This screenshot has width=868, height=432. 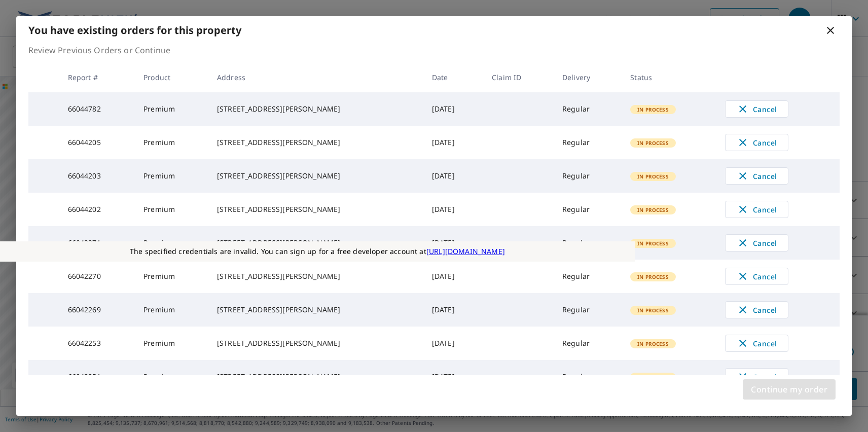 What do you see at coordinates (98, 276) in the screenshot?
I see `td: 66042270` at bounding box center [98, 276].